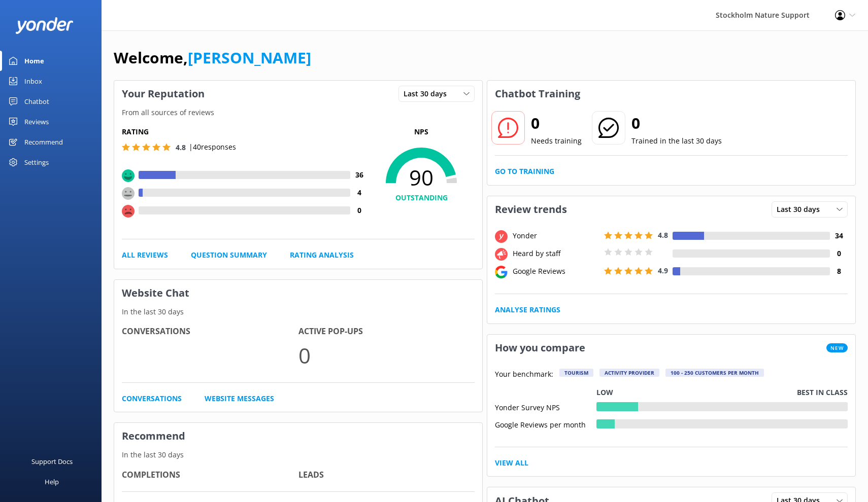 Image resolution: width=868 pixels, height=502 pixels. What do you see at coordinates (604, 393) in the screenshot?
I see `p: Low` at bounding box center [604, 393].